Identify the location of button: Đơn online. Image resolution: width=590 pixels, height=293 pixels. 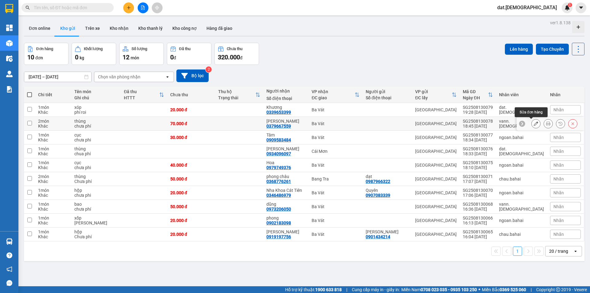
(40, 28).